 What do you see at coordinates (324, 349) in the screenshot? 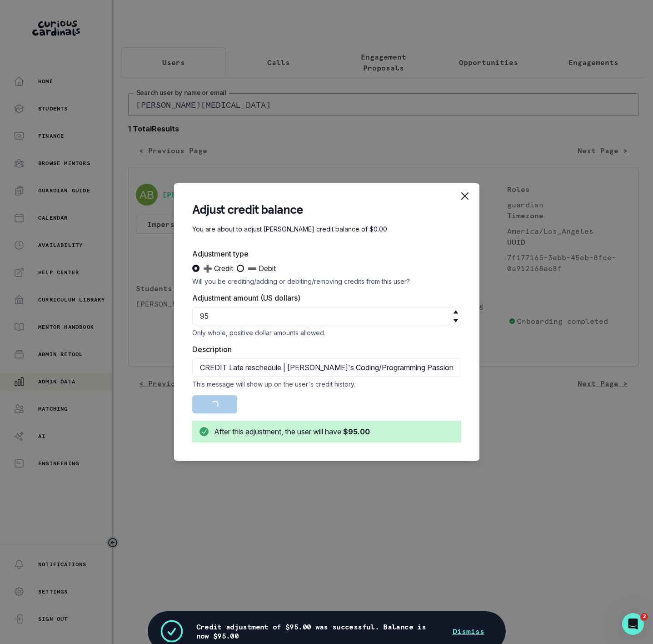
I see `label: Description` at bounding box center [324, 349].